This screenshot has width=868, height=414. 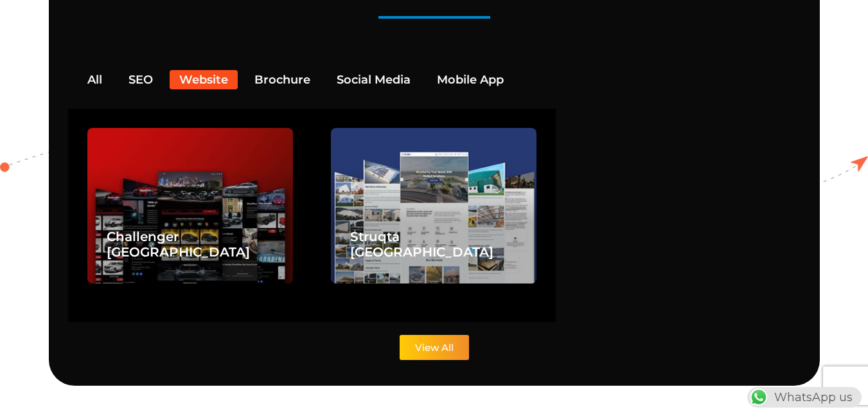 I want to click on button: Social Media, so click(x=373, y=80).